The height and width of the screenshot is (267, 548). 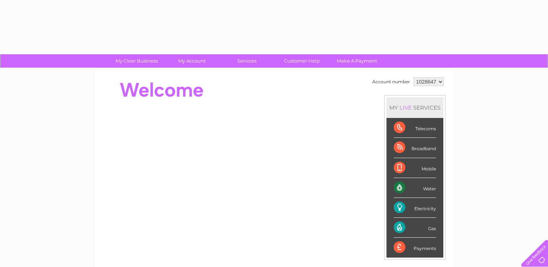 I want to click on a: Make A Payment, so click(x=357, y=61).